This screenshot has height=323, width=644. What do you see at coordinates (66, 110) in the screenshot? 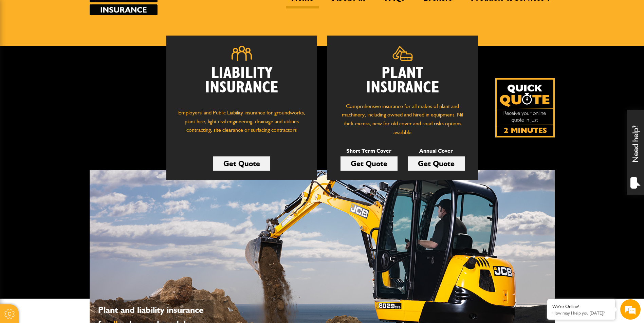
I see `input: Enter your phone number` at bounding box center [66, 110].